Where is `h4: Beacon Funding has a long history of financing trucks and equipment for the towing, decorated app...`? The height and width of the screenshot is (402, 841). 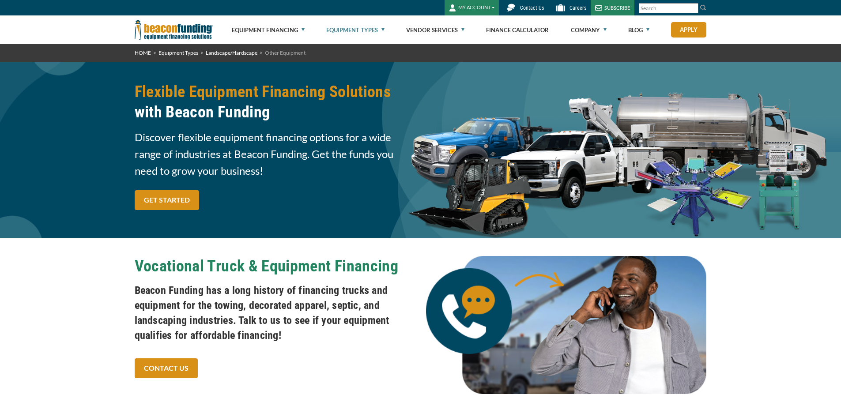 h4: Beacon Funding has a long history of financing trucks and equipment for the towing, decorated app... is located at coordinates (275, 313).